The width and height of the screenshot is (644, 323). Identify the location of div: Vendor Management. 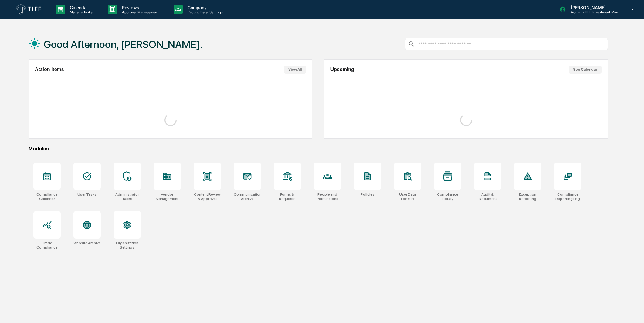
(167, 197).